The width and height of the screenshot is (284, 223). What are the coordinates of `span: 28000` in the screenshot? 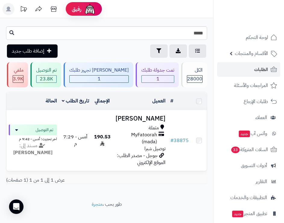 It's located at (195, 79).